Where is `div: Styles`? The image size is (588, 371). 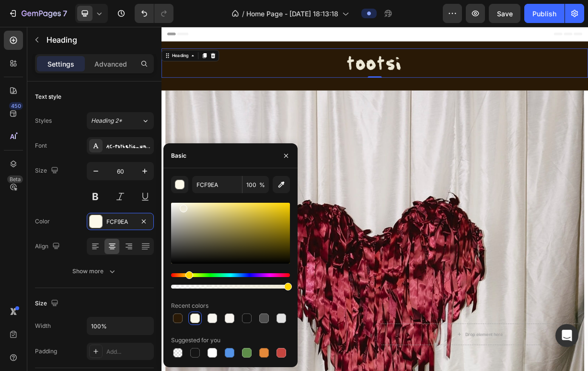 div: Styles is located at coordinates (44, 121).